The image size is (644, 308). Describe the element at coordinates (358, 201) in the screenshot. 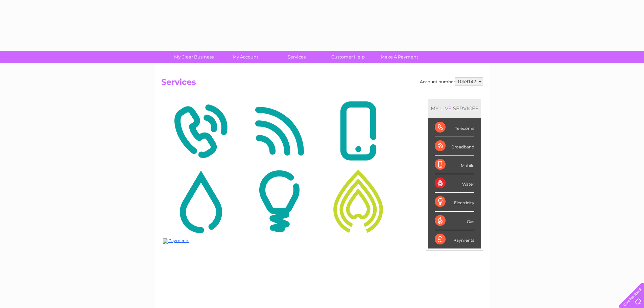

I see `img: Gas` at that location.